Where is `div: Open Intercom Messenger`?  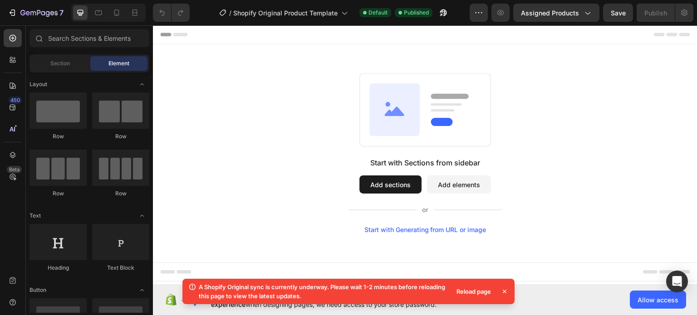
div: Open Intercom Messenger is located at coordinates (677, 282).